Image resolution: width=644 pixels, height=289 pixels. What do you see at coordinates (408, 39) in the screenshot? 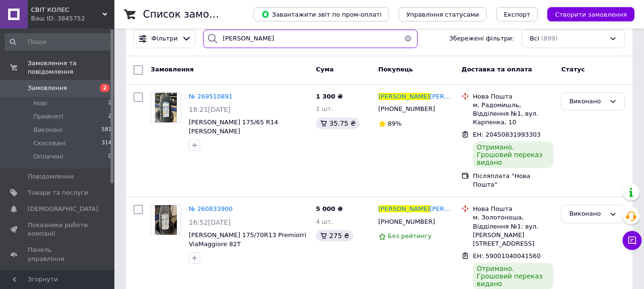
I see `button: Очистить` at bounding box center [408, 39].